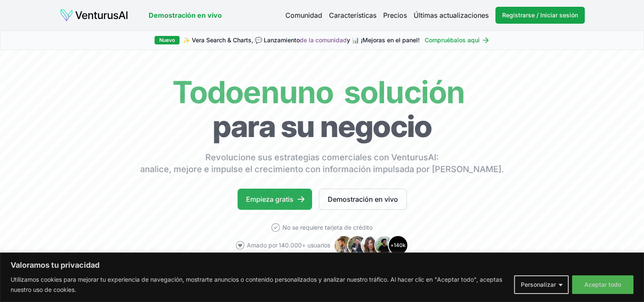 The width and height of the screenshot is (644, 302). What do you see at coordinates (270, 199) in the screenshot?
I see `font: Empieza gratis` at bounding box center [270, 199].